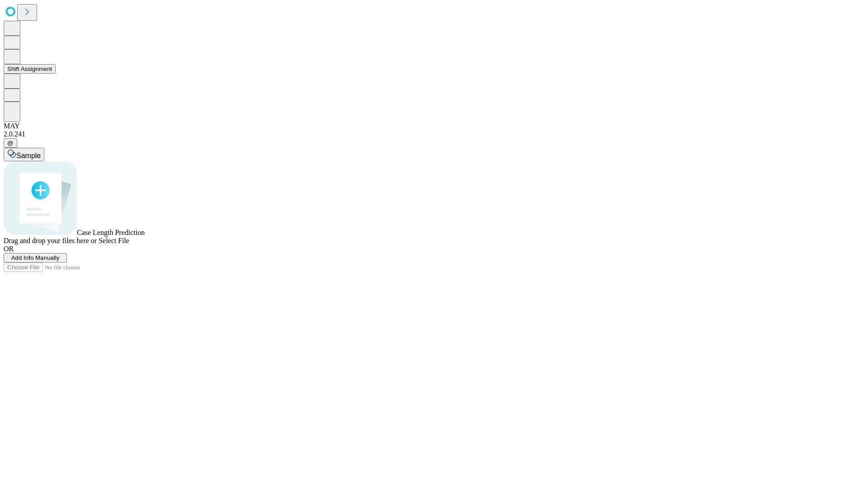 The height and width of the screenshot is (488, 868). What do you see at coordinates (36, 257) in the screenshot?
I see `span: Add Info Manually` at bounding box center [36, 257].